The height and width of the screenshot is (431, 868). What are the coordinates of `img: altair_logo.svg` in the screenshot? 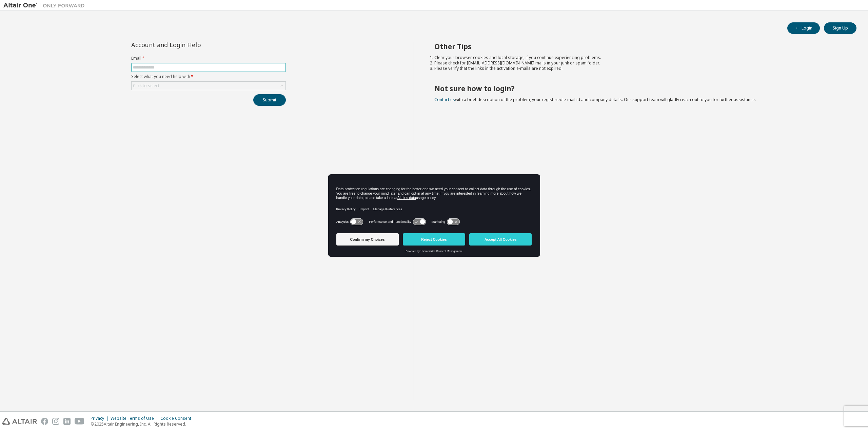 It's located at (19, 421).